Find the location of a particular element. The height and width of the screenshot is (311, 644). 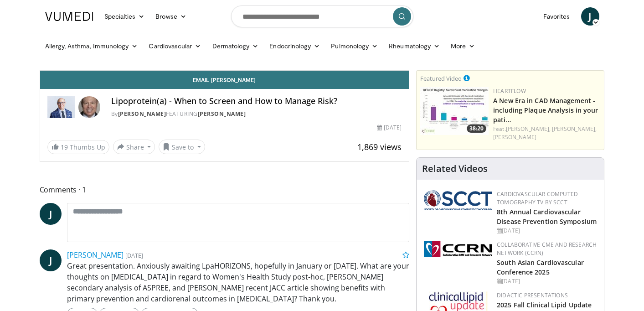

span: 38:20 is located at coordinates (476, 129).